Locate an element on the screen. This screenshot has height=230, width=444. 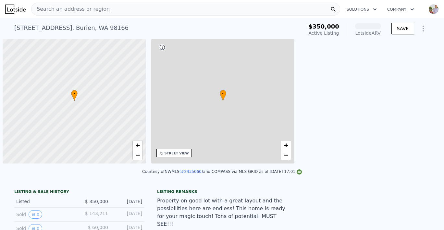
span: $ 60,000 is located at coordinates (98, 228).